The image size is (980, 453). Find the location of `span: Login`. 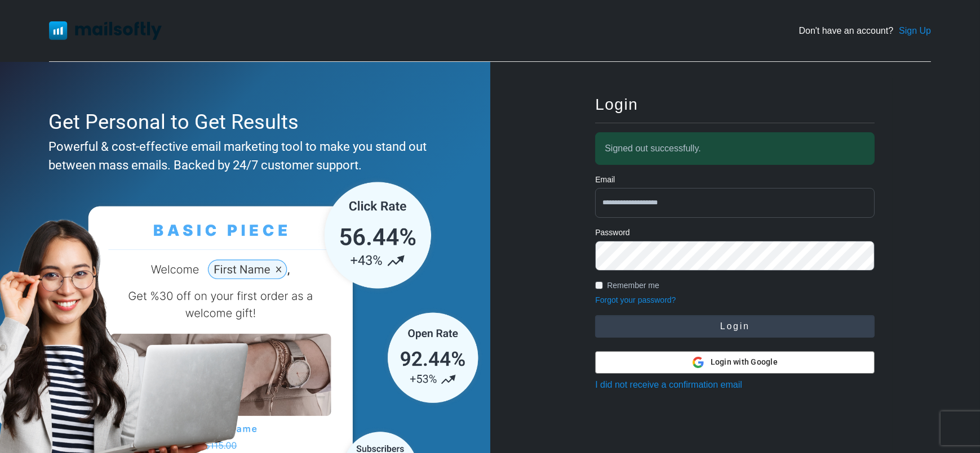

span: Login is located at coordinates (616, 104).